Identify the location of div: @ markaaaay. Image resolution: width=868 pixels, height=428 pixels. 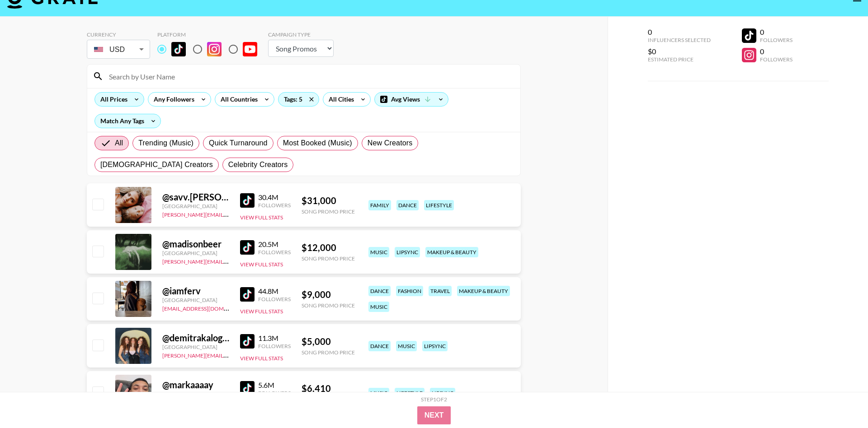
(196, 385).